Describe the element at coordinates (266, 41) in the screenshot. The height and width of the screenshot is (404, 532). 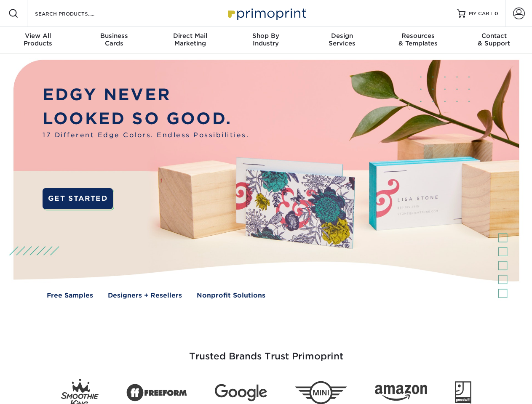
I see `a: Shop ByIndustry` at that location.